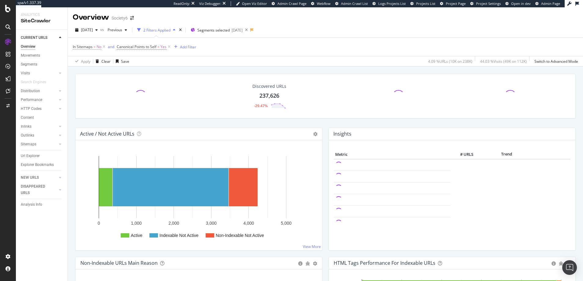 The width and height of the screenshot is (583, 281). What do you see at coordinates (389, 4) in the screenshot?
I see `a: Logs Projects List` at bounding box center [389, 4].